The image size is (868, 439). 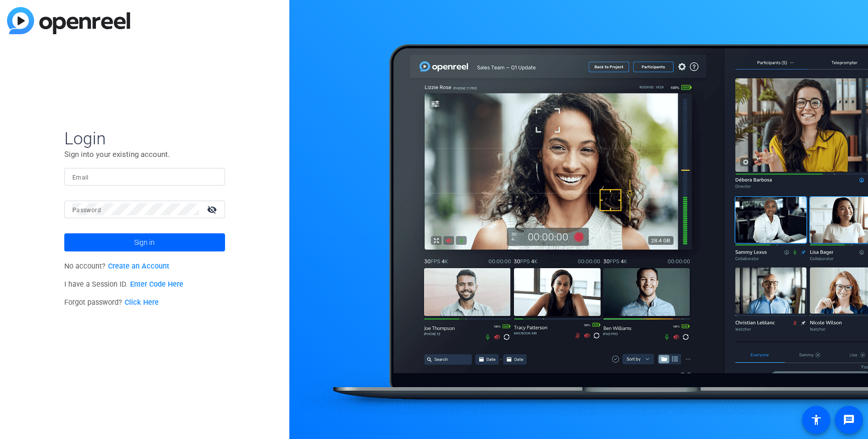 I want to click on mat-icon: message, so click(x=849, y=420).